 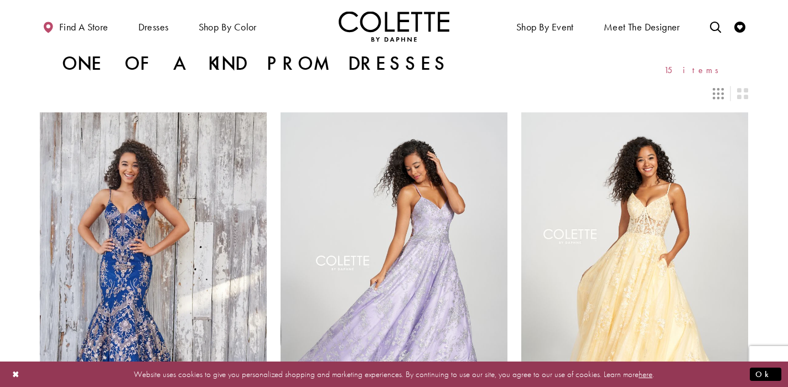 I want to click on h1: One of a Kind Prom Dresses, so click(x=256, y=64).